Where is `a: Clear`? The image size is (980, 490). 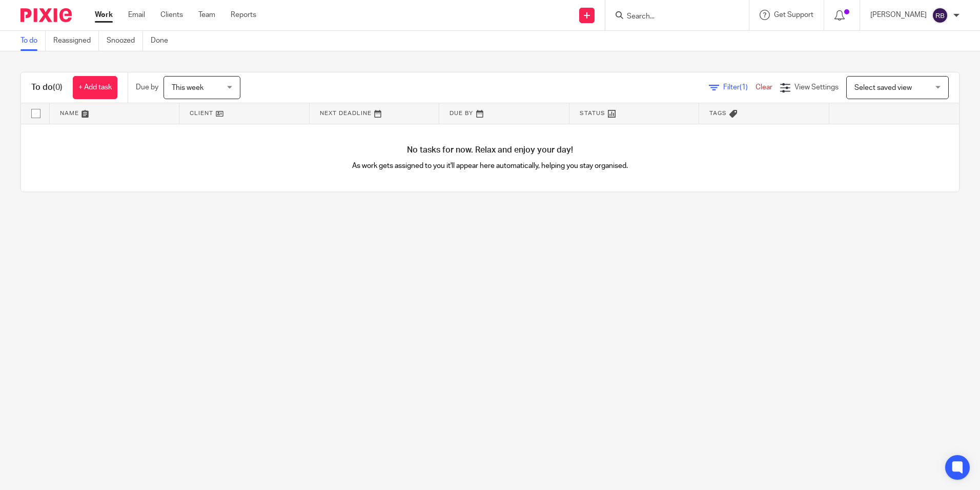
a: Clear is located at coordinates (764, 87).